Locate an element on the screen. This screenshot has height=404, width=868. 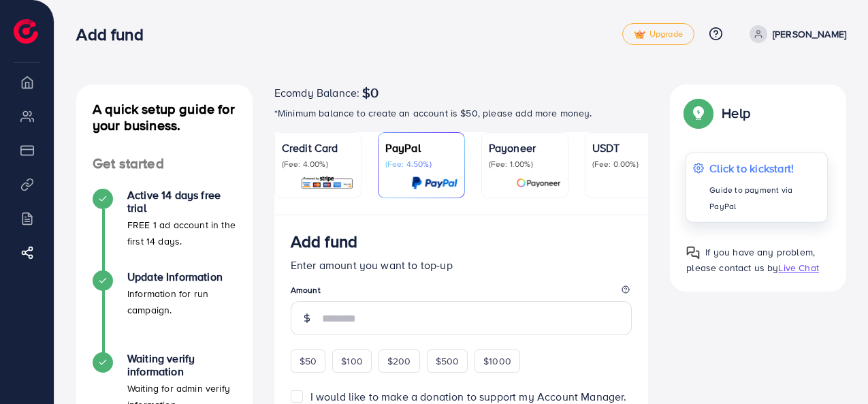
span: Ecomdy Balance: is located at coordinates (317, 92).